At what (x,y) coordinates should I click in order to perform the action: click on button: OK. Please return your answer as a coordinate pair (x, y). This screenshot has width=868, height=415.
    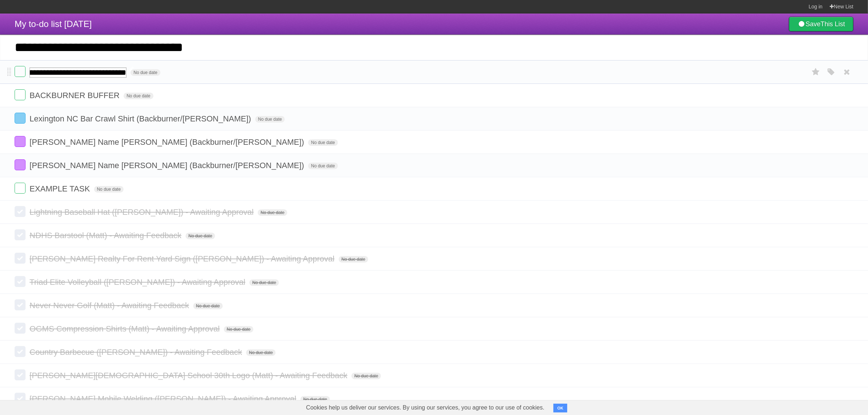
    Looking at the image, I should click on (561, 409).